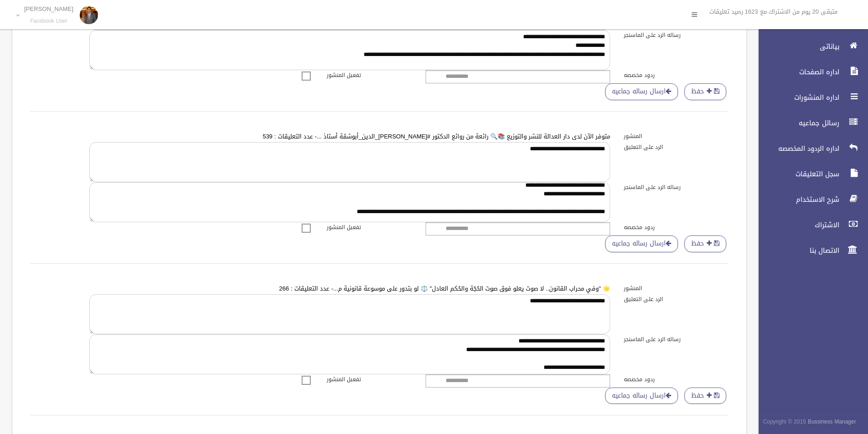 The image size is (868, 434). What do you see at coordinates (797, 72) in the screenshot?
I see `span: اداره الصفحات` at bounding box center [797, 72].